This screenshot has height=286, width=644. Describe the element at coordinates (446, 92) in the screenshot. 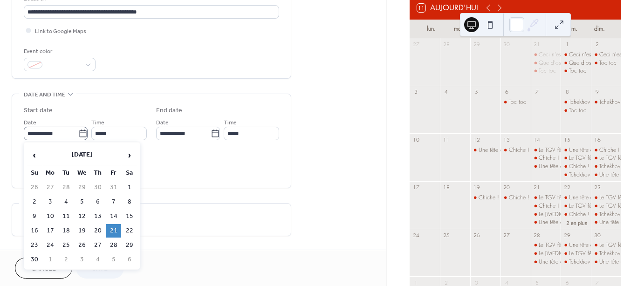

I see `div: 4` at that location.